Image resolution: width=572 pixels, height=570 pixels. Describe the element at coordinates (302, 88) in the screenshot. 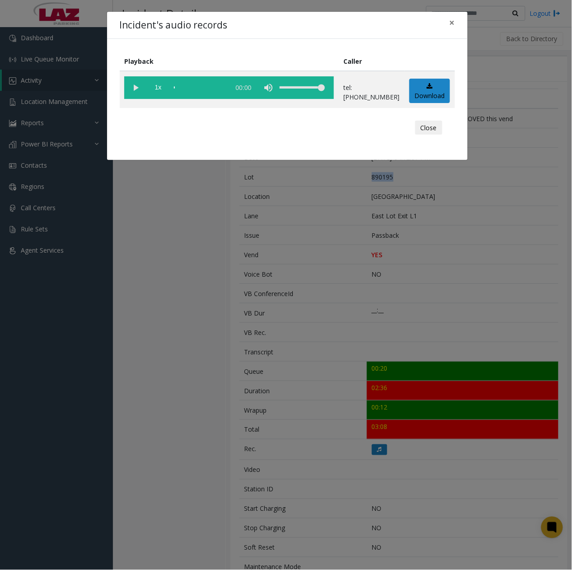

I see `div: volume level` at that location.